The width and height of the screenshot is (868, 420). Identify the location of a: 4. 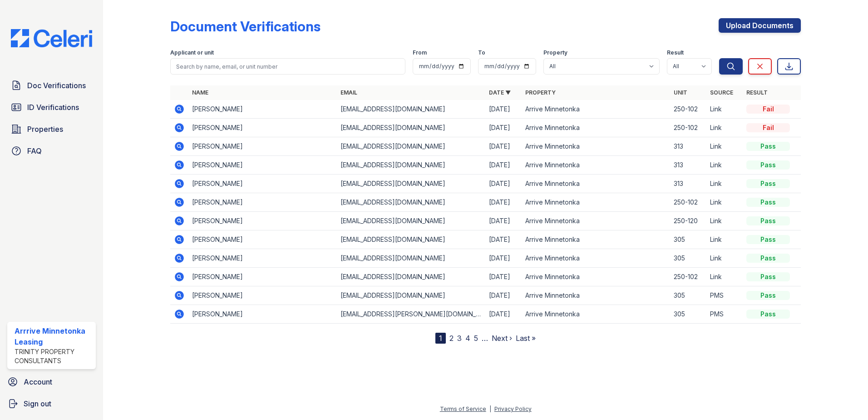
(468, 338).